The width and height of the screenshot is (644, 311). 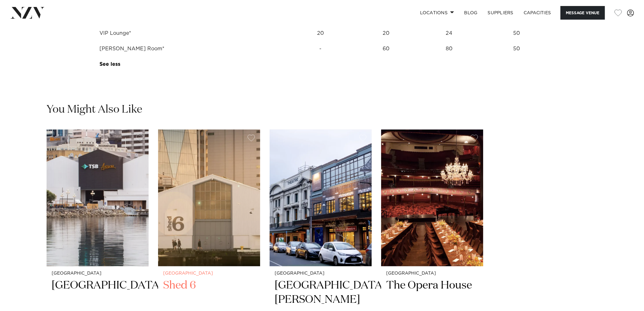 What do you see at coordinates (537, 13) in the screenshot?
I see `a: Capacities` at bounding box center [537, 13].